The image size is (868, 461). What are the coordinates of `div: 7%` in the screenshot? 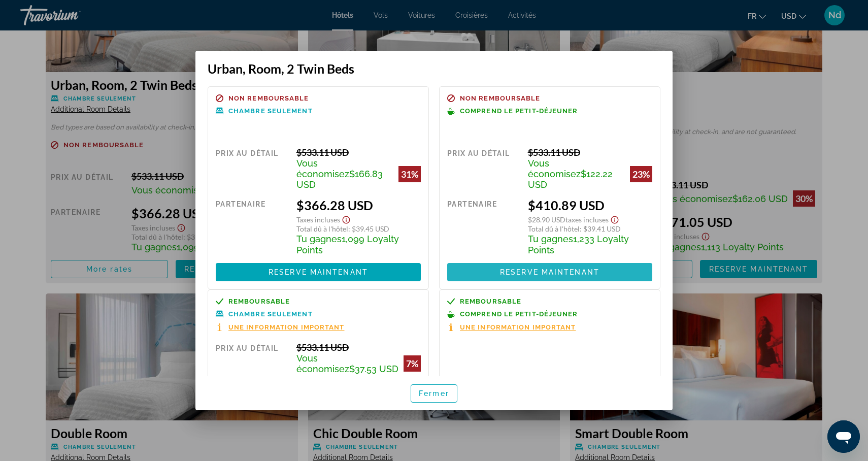 It's located at (412, 363).